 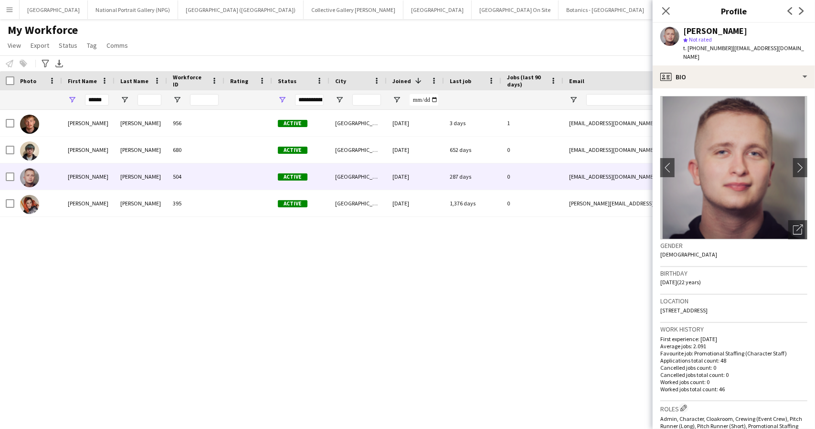 What do you see at coordinates (196, 149) in the screenshot?
I see `div: 680` at bounding box center [196, 149].